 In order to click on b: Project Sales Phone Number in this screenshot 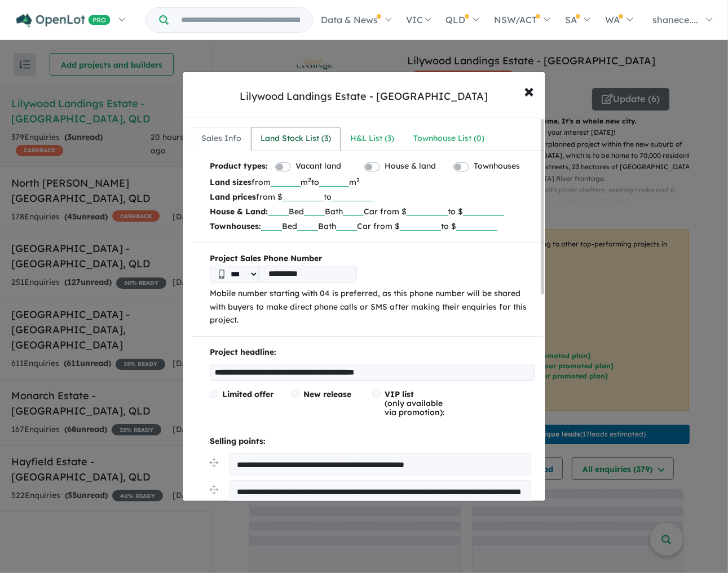, I will do `click(372, 259)`.